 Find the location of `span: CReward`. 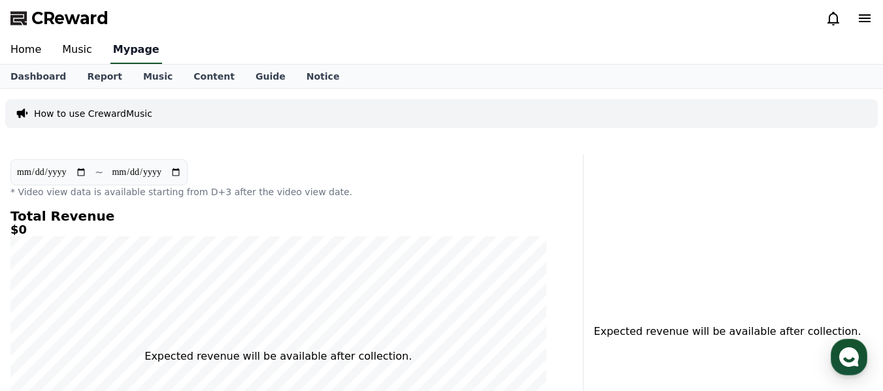

span: CReward is located at coordinates (70, 18).